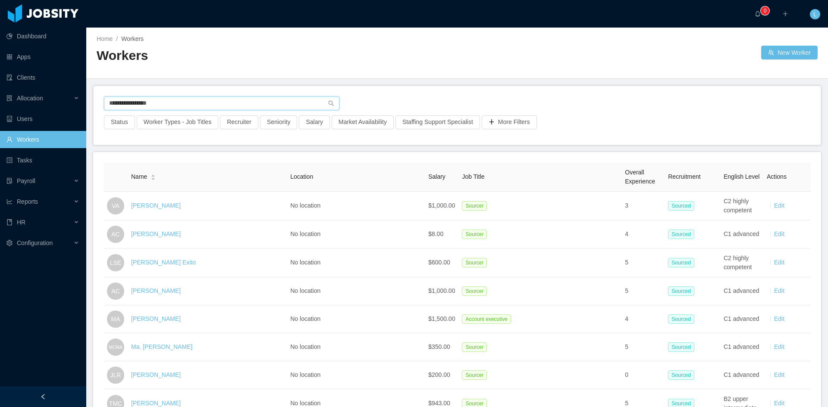  I want to click on button: Worker Types - Job Titles, so click(177, 122).